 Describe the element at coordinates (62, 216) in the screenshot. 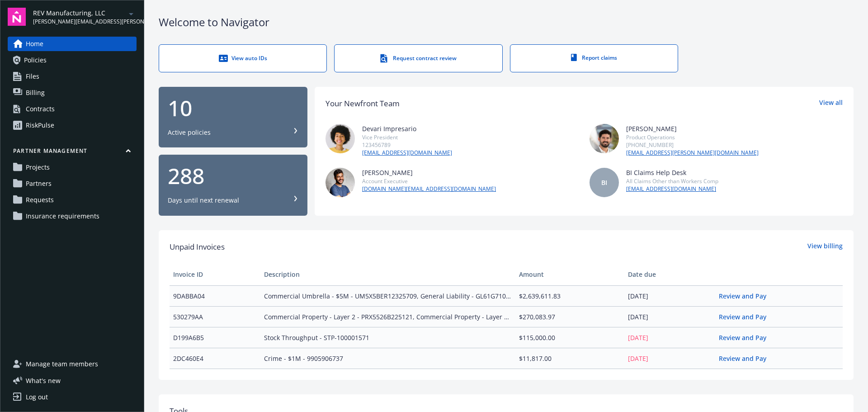

I see `span: Insurance requirements` at that location.